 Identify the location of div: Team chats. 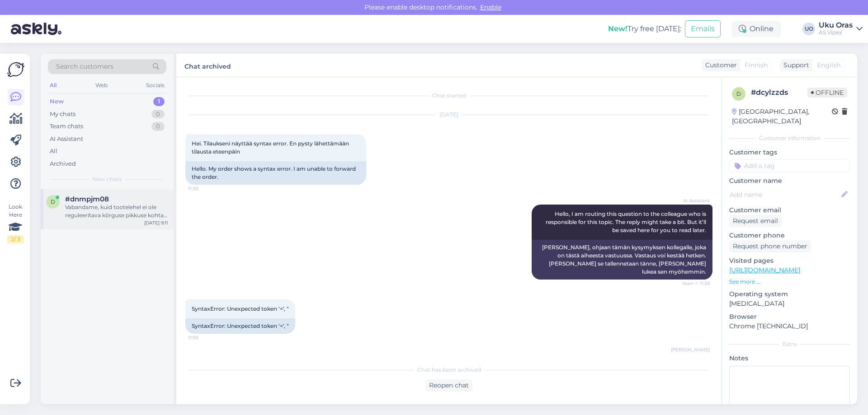
(67, 127).